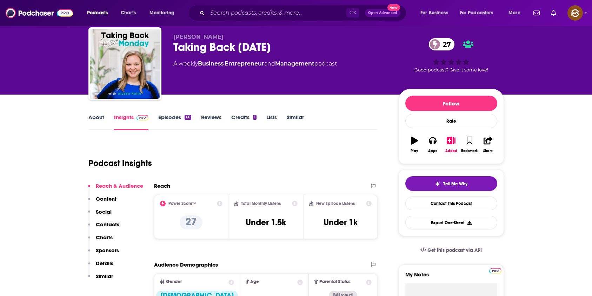 The width and height of the screenshot is (592, 296). What do you see at coordinates (103, 254) in the screenshot?
I see `button: Sponsors` at bounding box center [103, 254].